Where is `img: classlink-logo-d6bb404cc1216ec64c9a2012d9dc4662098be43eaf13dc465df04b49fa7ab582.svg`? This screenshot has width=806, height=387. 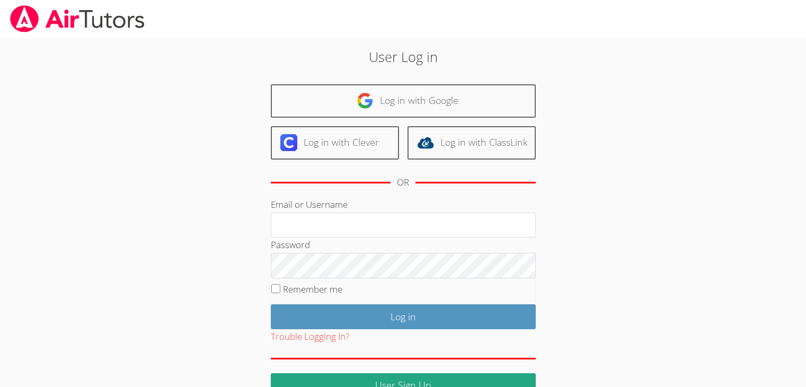 img: classlink-logo-d6bb404cc1216ec64c9a2012d9dc4662098be43eaf13dc465df04b49fa7ab582.svg is located at coordinates (425, 143).